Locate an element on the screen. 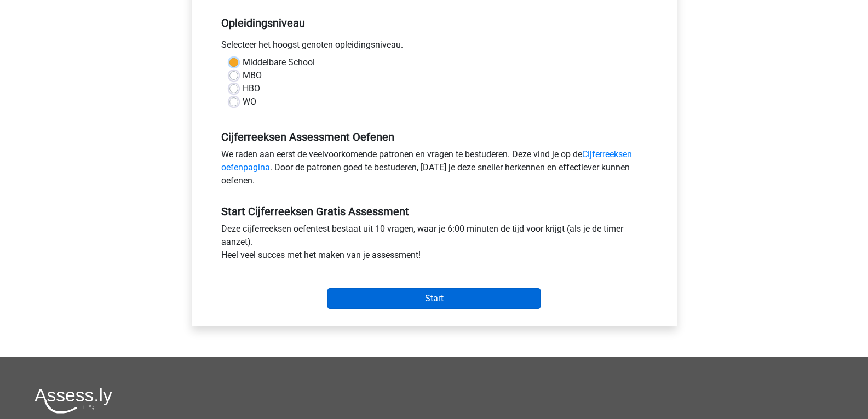 The height and width of the screenshot is (419, 868). label: WO is located at coordinates (249, 102).